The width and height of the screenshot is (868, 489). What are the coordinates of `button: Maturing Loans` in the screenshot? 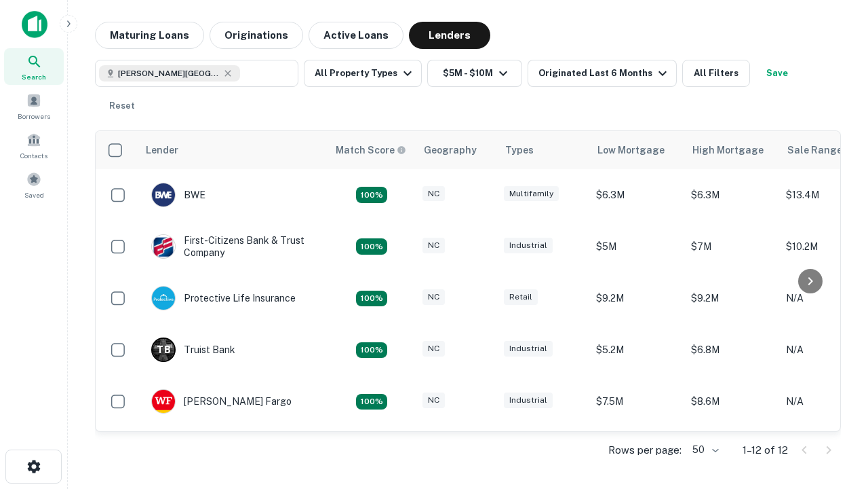 It's located at (149, 35).